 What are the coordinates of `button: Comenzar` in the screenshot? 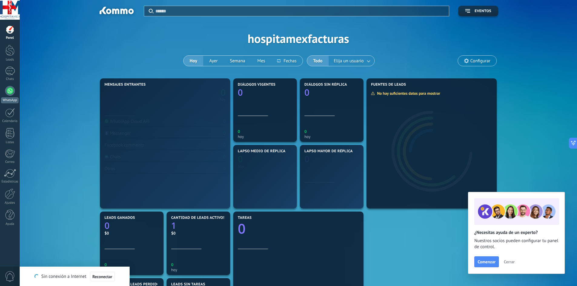 It's located at (486, 262).